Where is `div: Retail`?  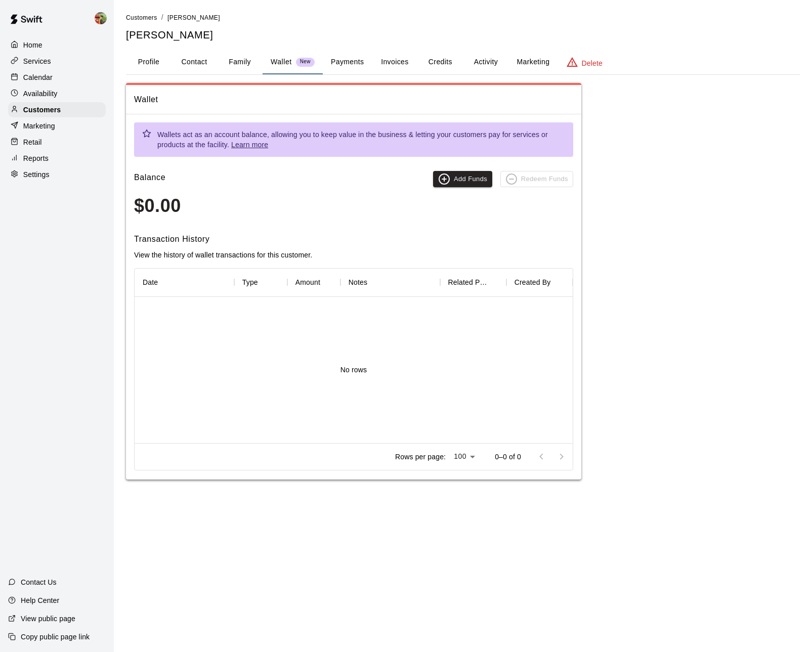 div: Retail is located at coordinates (57, 142).